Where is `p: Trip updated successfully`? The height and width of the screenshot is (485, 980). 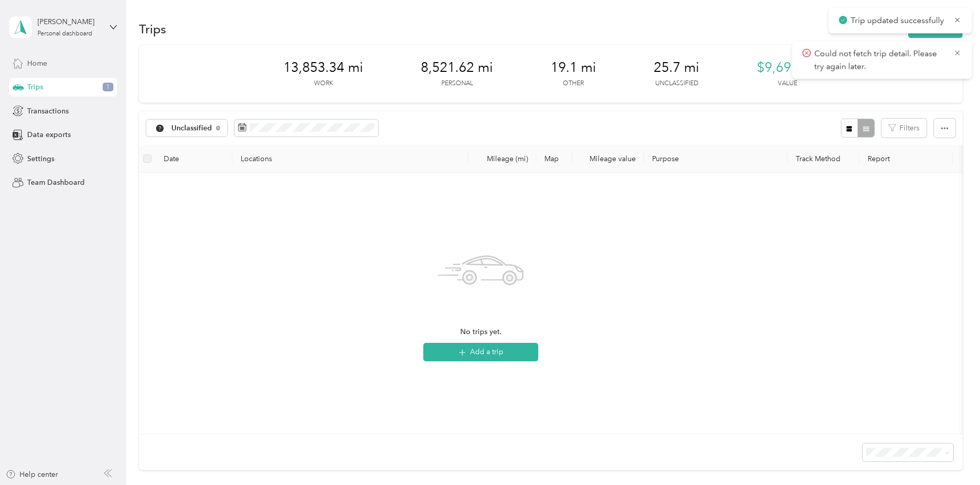
p: Trip updated successfully is located at coordinates (898, 20).